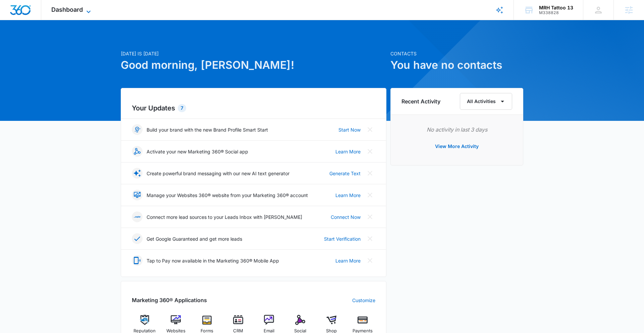 This screenshot has height=333, width=644. Describe the element at coordinates (457, 146) in the screenshot. I see `button: View More Activity` at that location.